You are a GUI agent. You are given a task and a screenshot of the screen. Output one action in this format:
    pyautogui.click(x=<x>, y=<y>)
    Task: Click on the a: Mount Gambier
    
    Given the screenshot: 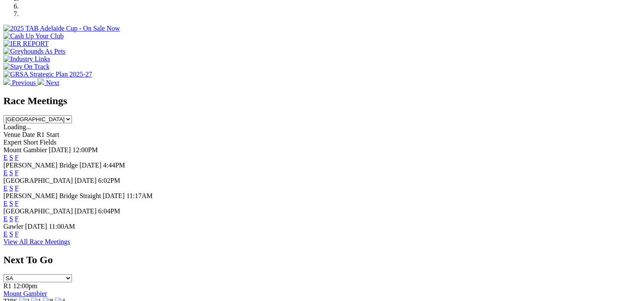 What is the action you would take?
    pyautogui.click(x=25, y=294)
    